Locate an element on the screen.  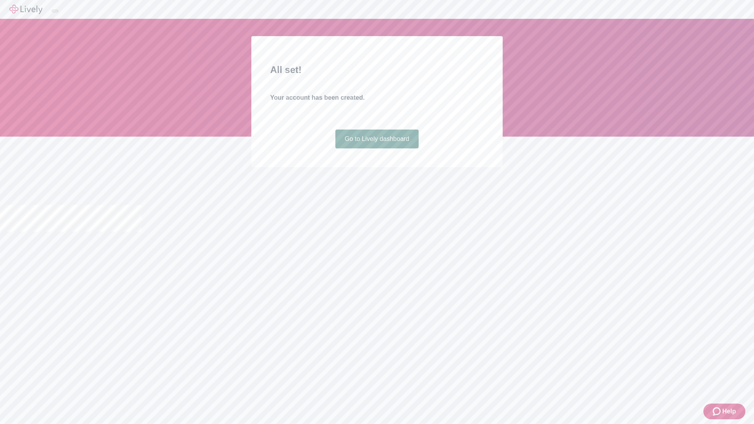
h4: Your account has been created. is located at coordinates (377, 98).